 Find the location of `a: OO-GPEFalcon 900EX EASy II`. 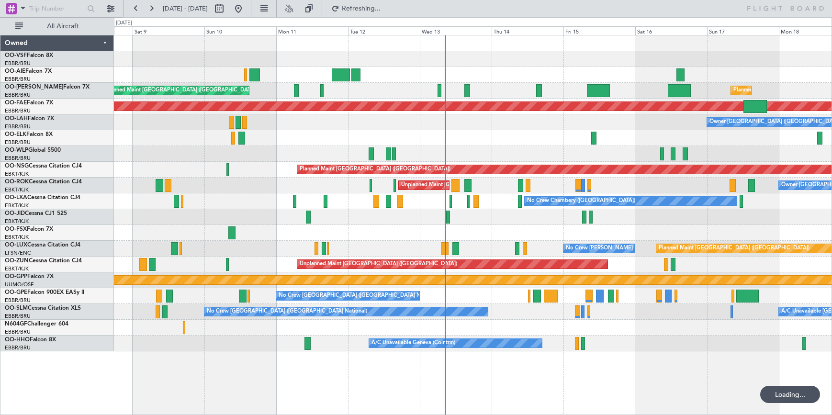

a: OO-GPEFalcon 900EX EASy II is located at coordinates (45, 293).